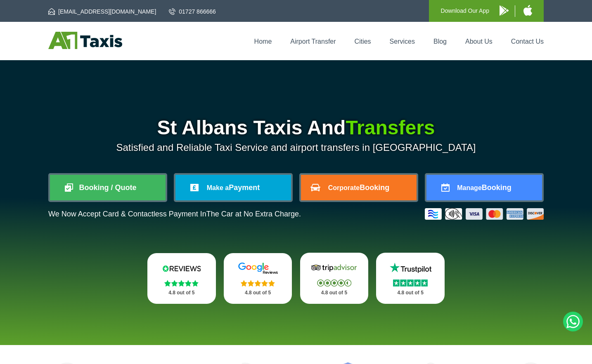  What do you see at coordinates (390, 127) in the screenshot?
I see `span: Transfers` at bounding box center [390, 127].